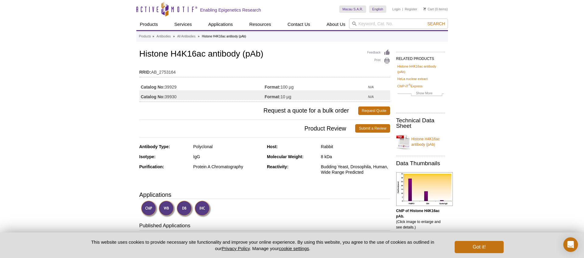  I want to click on p: (Click image to enlarge and see details.), so click(420, 219).